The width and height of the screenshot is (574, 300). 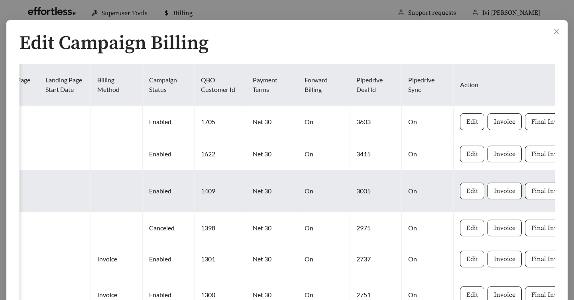 What do you see at coordinates (220, 154) in the screenshot?
I see `td: 1622` at bounding box center [220, 154].